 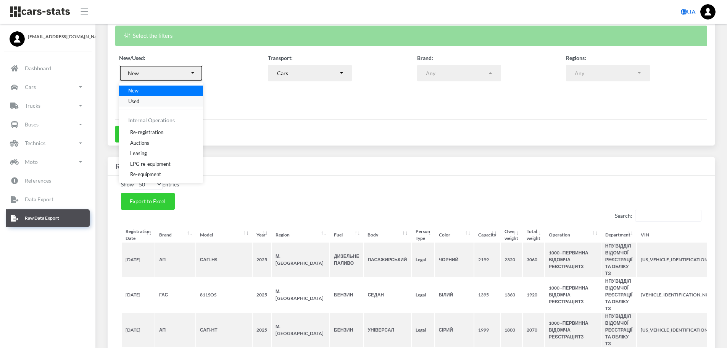 What do you see at coordinates (148, 201) in the screenshot?
I see `button: Export to Excel` at bounding box center [148, 201].